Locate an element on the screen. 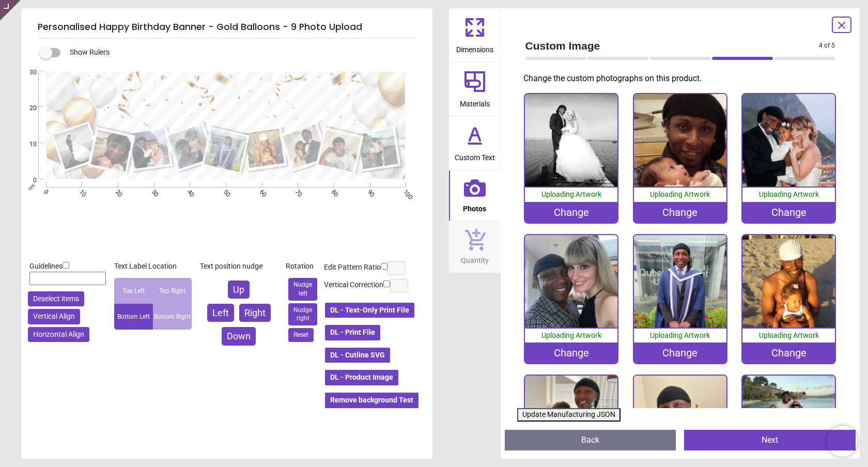 The height and width of the screenshot is (467, 868). span: Photos is located at coordinates (474, 207).